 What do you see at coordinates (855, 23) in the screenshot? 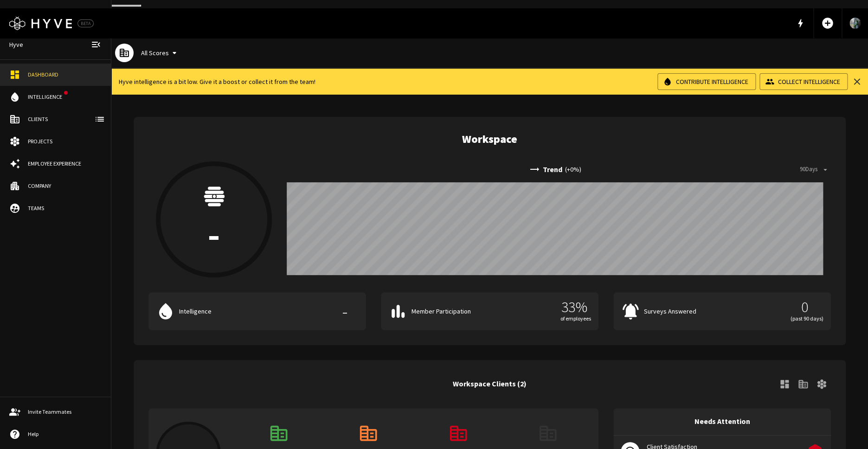
I see `a: Account` at bounding box center [855, 23].